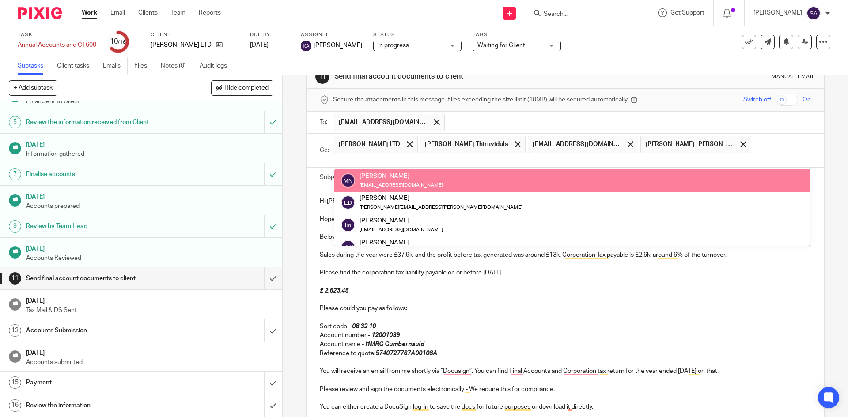  I want to click on h1: Payment, so click(102, 383).